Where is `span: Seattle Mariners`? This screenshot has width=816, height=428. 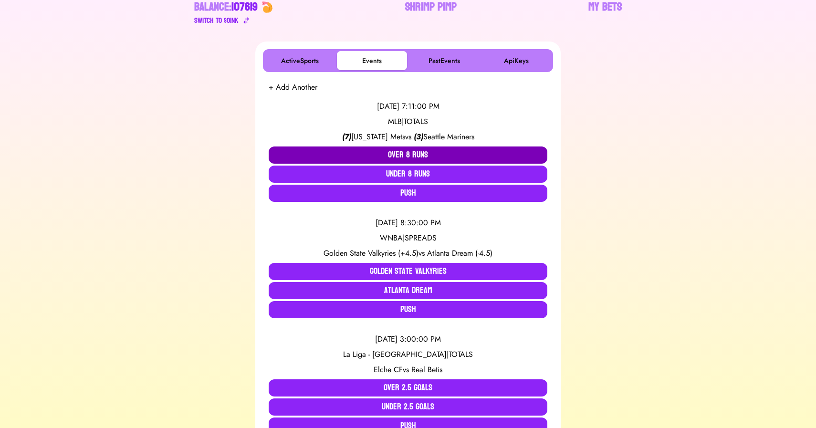
span: Seattle Mariners is located at coordinates (449, 137).